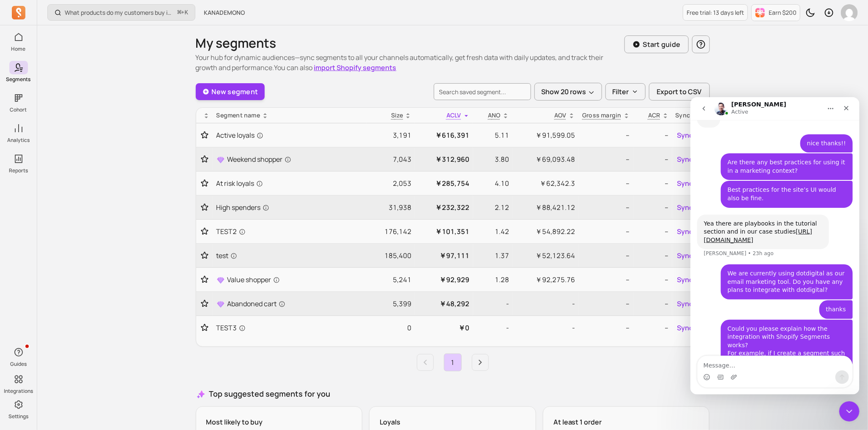  I want to click on button: Start guide, so click(656, 45).